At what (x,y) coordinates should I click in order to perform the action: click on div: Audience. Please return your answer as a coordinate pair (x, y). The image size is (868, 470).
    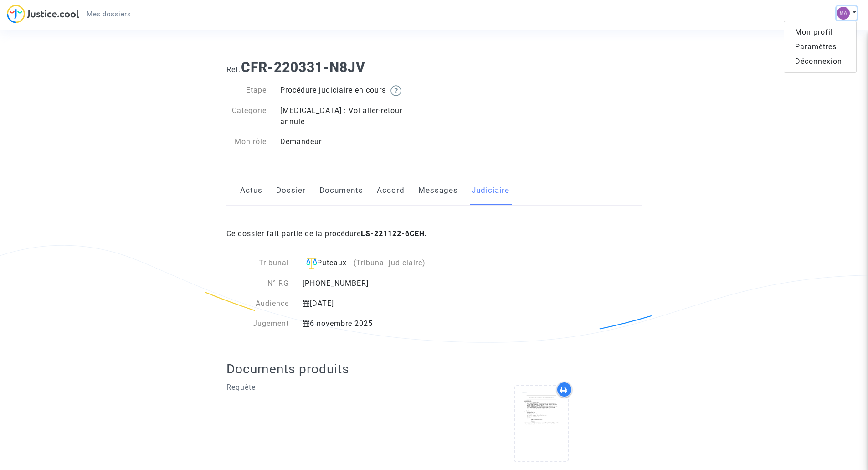
    Looking at the image, I should click on (261, 303).